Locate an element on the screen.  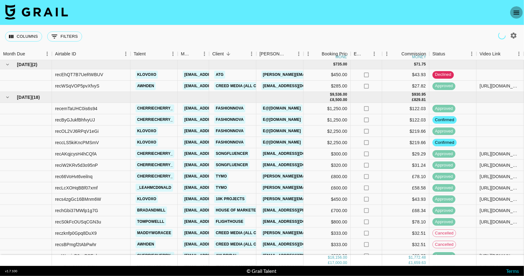
div: Manager is located at coordinates (194, 54).